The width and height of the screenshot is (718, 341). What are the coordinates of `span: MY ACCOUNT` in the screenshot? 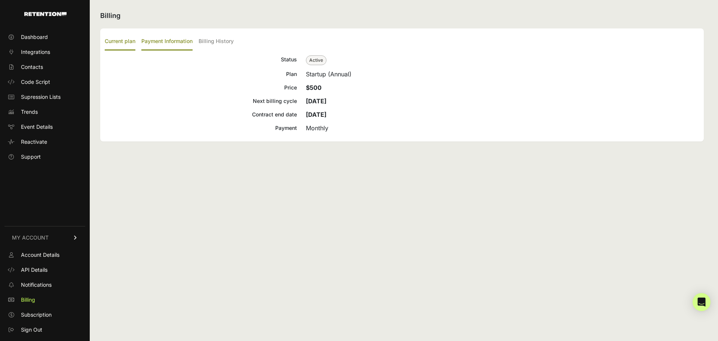 It's located at (30, 238).